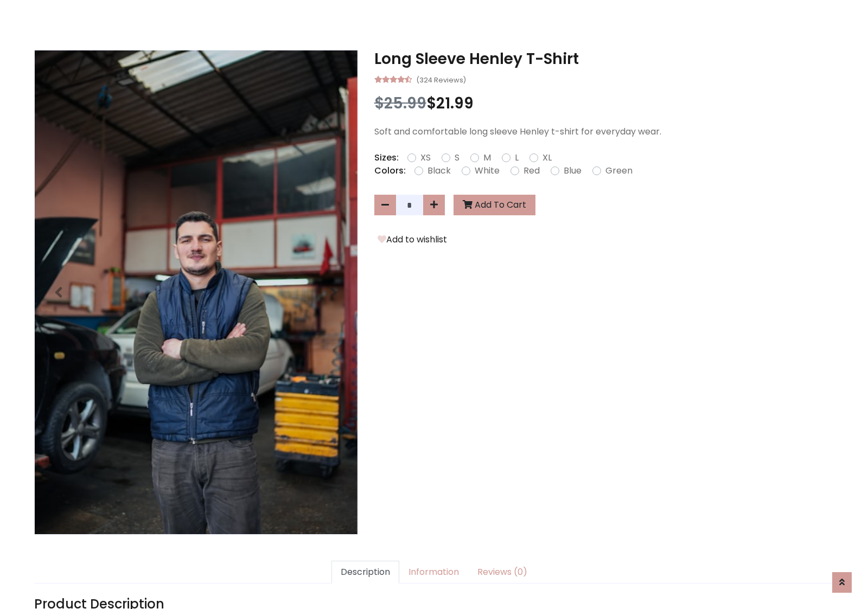  Describe the element at coordinates (365, 572) in the screenshot. I see `a: Description` at that location.